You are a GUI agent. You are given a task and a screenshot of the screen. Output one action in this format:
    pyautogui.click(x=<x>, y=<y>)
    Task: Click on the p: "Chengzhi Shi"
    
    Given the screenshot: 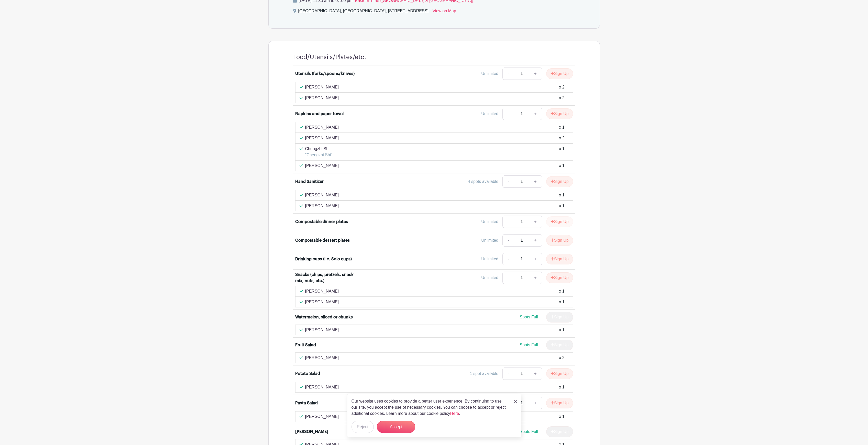 What is the action you would take?
    pyautogui.click(x=318, y=155)
    